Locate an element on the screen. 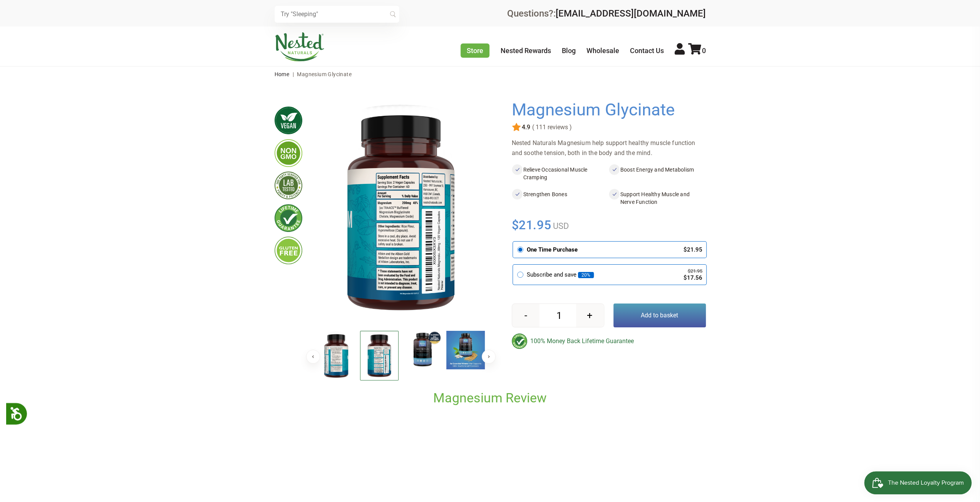 Image resolution: width=980 pixels, height=502 pixels. a: 0 is located at coordinates (697, 50).